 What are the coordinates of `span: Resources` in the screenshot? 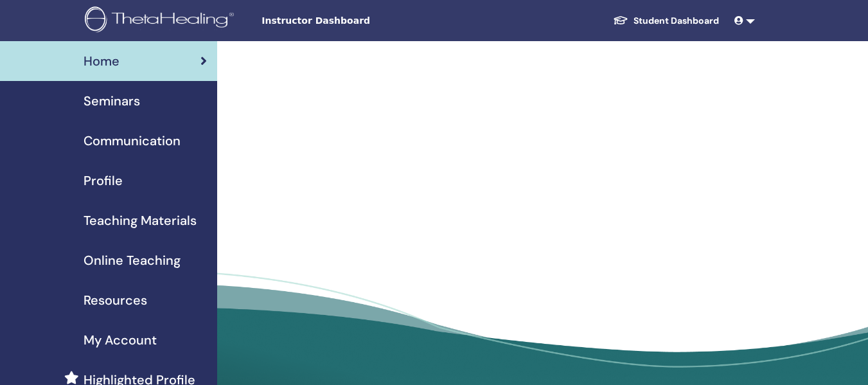 It's located at (115, 300).